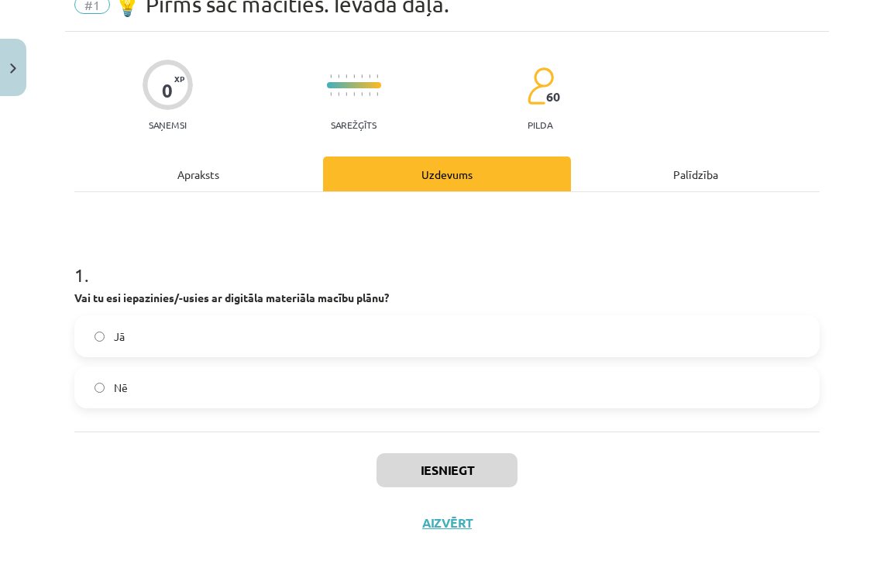 The height and width of the screenshot is (588, 894). Describe the element at coordinates (353, 125) in the screenshot. I see `p: Sarežģīts` at that location.